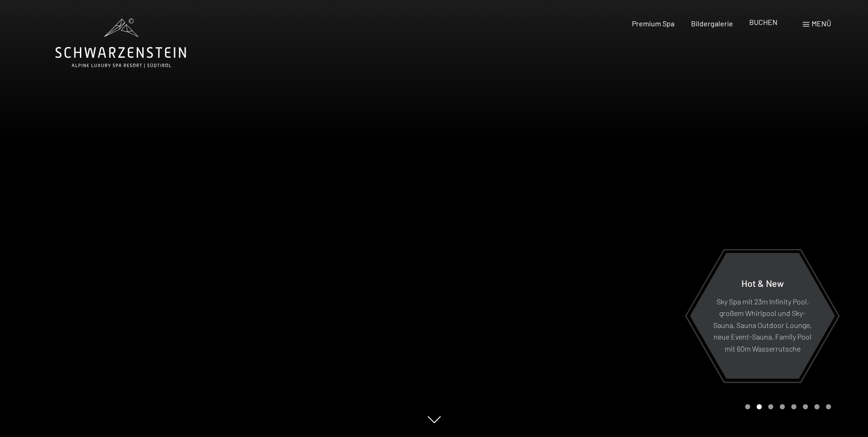 The image size is (868, 437). I want to click on div: Carousel Page 4, so click(782, 406).